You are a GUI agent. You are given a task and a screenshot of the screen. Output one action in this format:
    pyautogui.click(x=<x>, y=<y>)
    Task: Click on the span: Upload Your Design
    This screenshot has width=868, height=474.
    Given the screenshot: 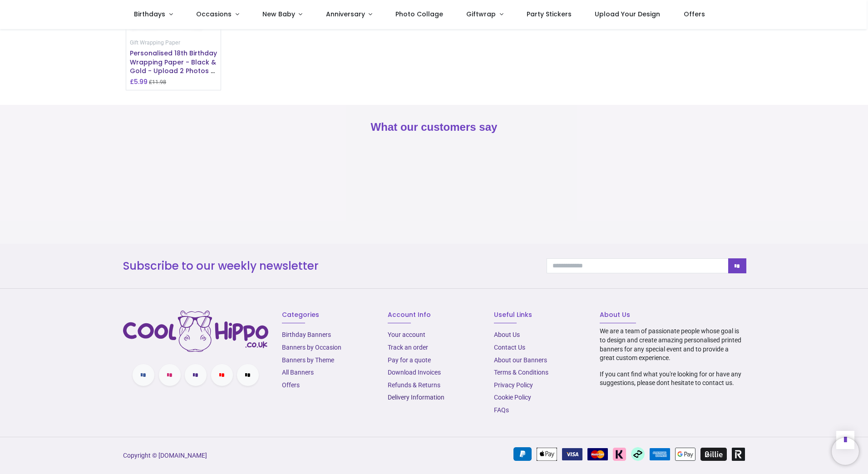 What is the action you would take?
    pyautogui.click(x=628, y=14)
    